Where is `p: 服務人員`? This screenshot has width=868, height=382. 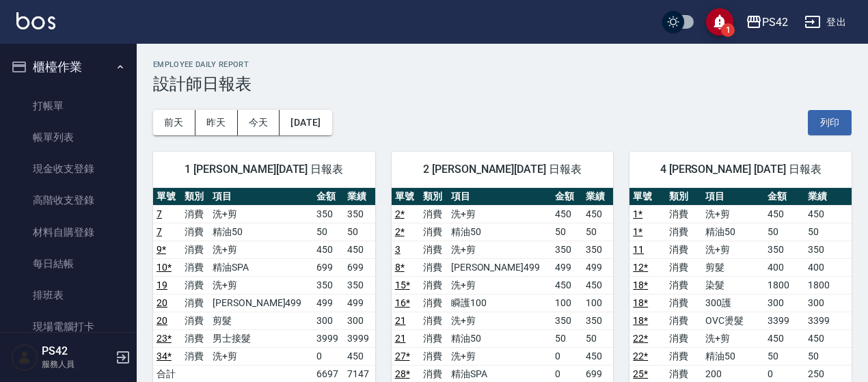
p: 服務人員 is located at coordinates (76, 365).